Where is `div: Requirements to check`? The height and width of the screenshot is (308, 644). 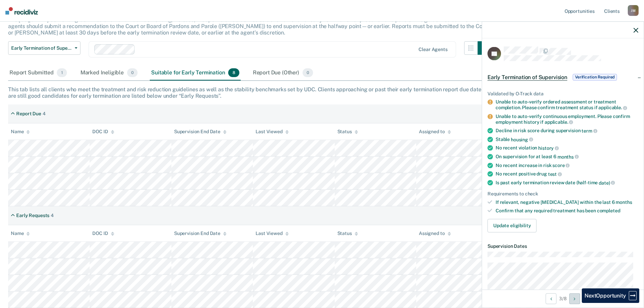
div: Requirements to check is located at coordinates (563, 194).